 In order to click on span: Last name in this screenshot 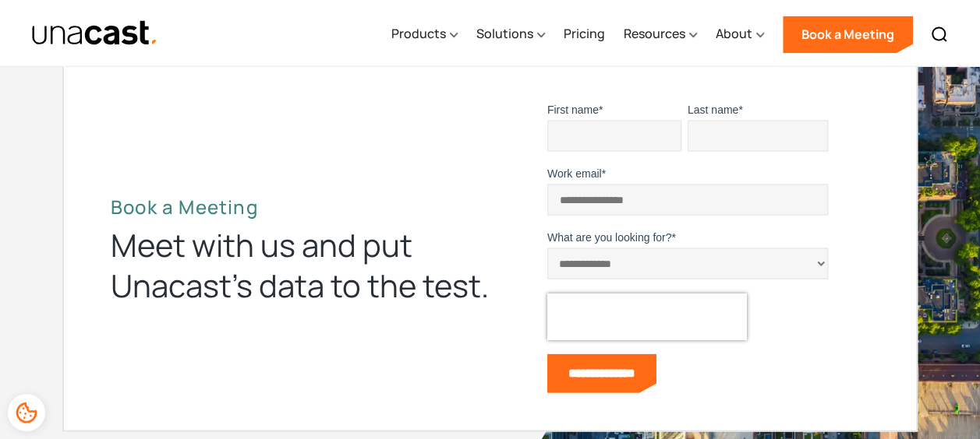, I will do `click(713, 109)`.